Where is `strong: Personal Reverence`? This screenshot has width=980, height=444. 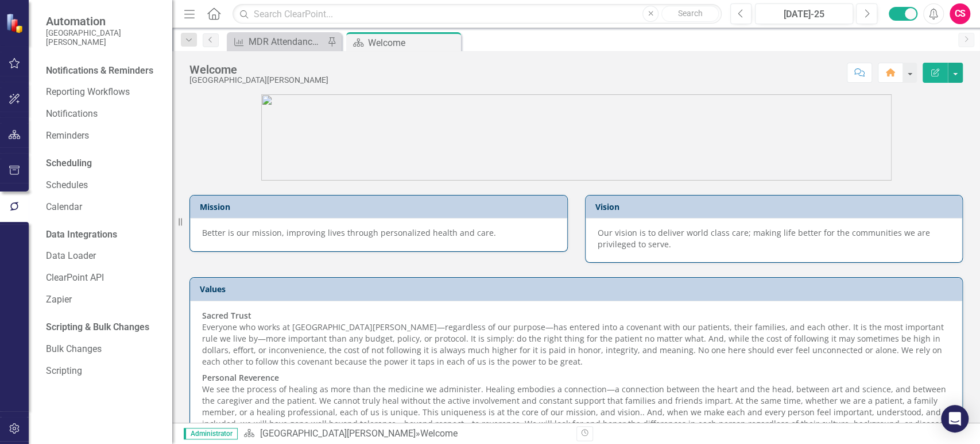 strong: Personal Reverence is located at coordinates (241, 377).